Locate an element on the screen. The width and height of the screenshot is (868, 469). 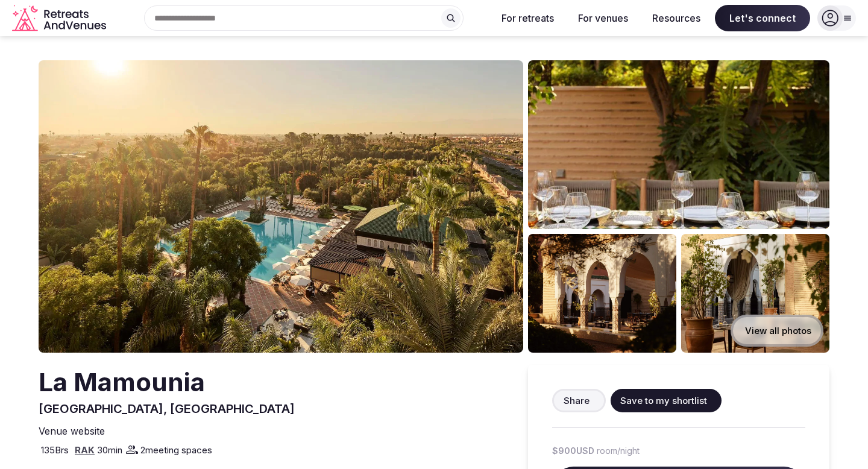
a: Venue website is located at coordinates (75, 432).